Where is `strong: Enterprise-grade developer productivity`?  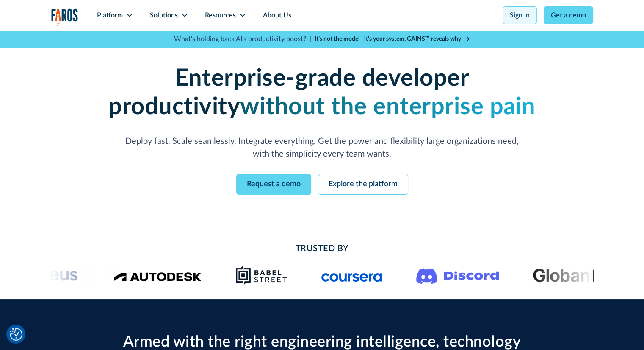
strong: Enterprise-grade developer productivity is located at coordinates (289, 93).